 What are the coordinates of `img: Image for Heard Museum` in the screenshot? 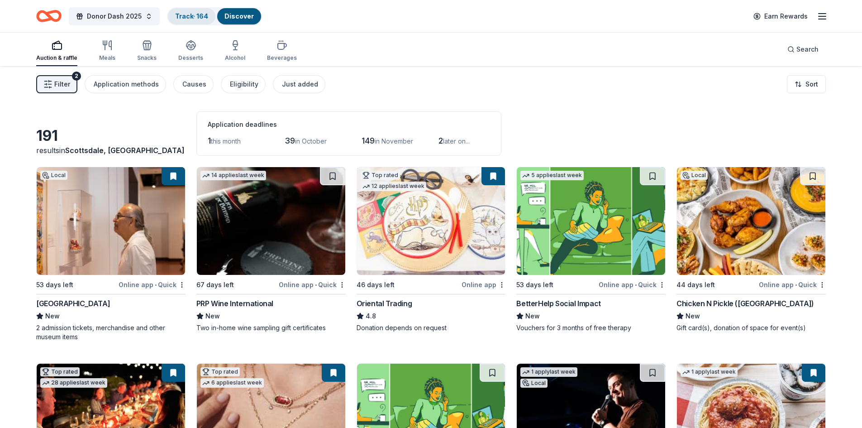 It's located at (111, 221).